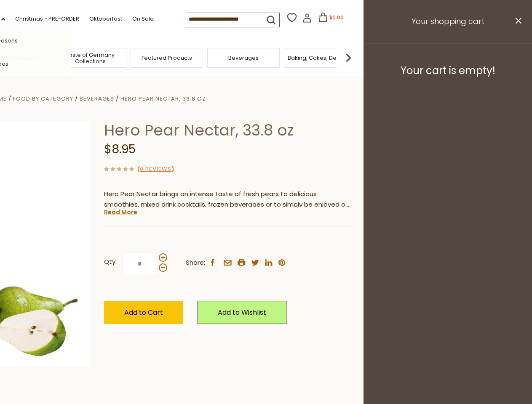  Describe the element at coordinates (90, 58) in the screenshot. I see `span: Taste of Germany Collections` at that location.